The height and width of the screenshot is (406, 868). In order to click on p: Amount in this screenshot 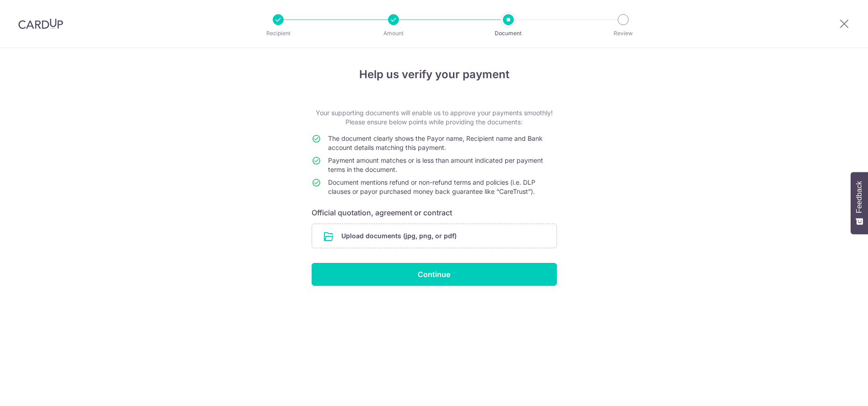, I will do `click(394, 34)`.